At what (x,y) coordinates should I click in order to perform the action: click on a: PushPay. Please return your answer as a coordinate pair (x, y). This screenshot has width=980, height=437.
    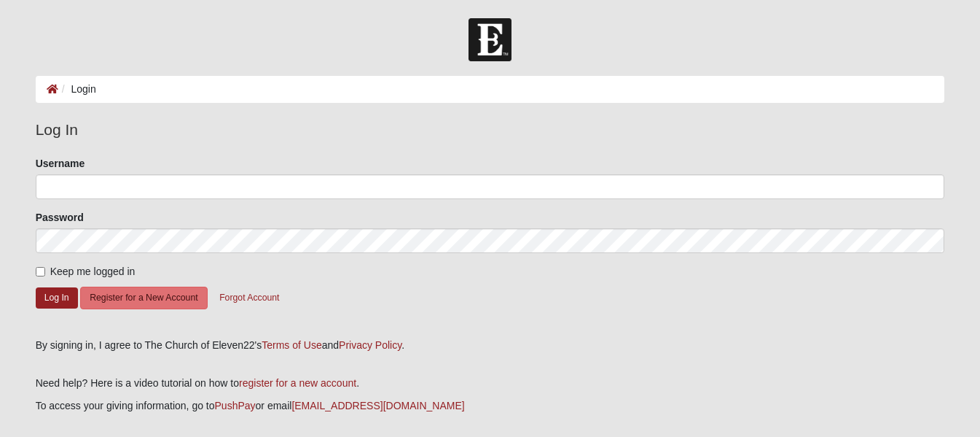
    Looking at the image, I should click on (235, 406).